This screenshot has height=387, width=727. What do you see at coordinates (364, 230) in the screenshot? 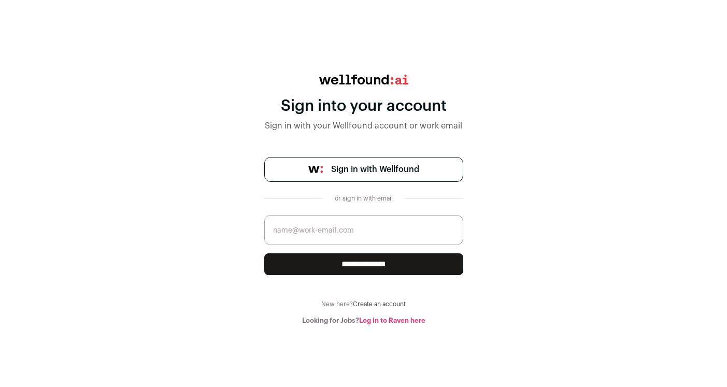
I see `input: name@work-email.com` at bounding box center [364, 230].